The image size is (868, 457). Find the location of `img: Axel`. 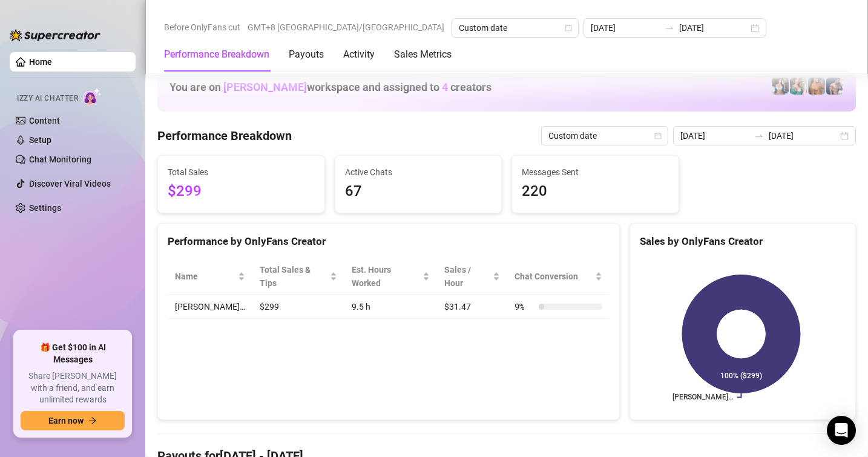

img: Axel is located at coordinates (835, 86).